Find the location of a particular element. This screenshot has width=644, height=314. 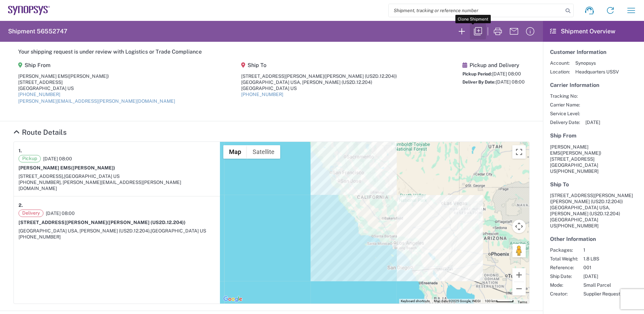

img: Google is located at coordinates (233, 300).